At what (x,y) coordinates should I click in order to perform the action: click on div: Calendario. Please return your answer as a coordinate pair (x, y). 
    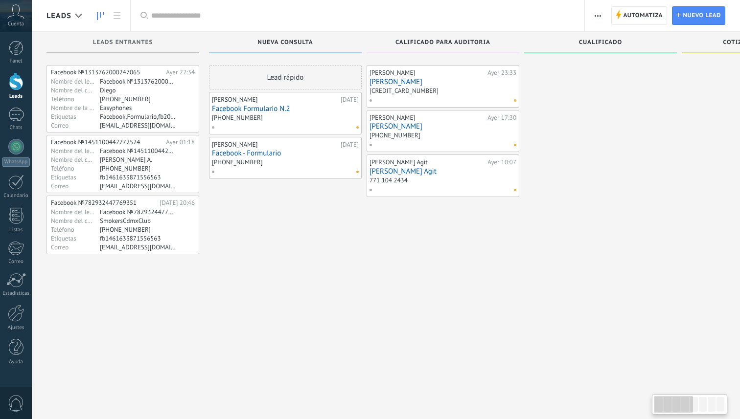
    Looking at the image, I should click on (16, 196).